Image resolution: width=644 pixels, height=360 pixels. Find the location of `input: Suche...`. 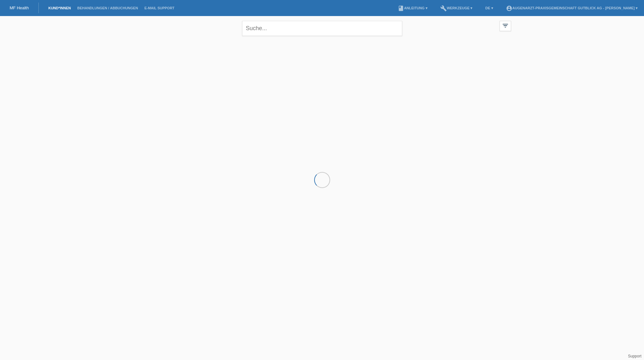

input: Suche... is located at coordinates (323, 28).